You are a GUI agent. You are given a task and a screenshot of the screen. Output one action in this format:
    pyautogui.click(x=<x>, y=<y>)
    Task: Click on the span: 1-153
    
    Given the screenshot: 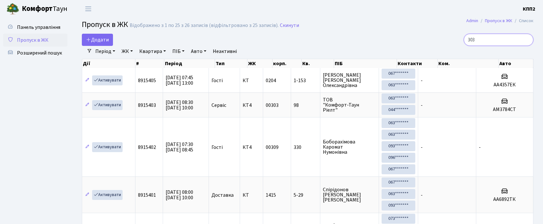 What is the action you would take?
    pyautogui.click(x=305, y=81)
    